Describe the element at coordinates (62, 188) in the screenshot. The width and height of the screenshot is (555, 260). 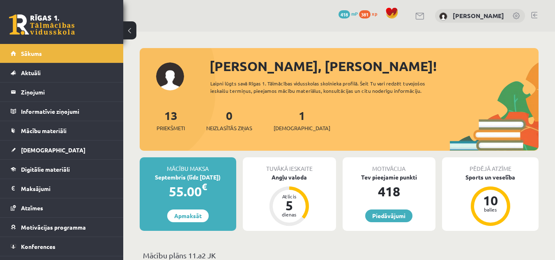
I see `a: Maksājumi` at that location.